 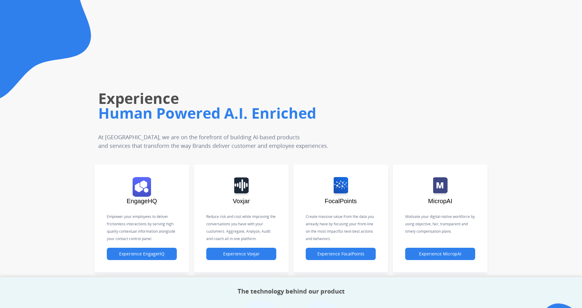 What do you see at coordinates (241, 228) in the screenshot?
I see `p: Reduce risk and cost while improving the conversations you have with your customers. Aggregate, A...` at bounding box center [241, 228].